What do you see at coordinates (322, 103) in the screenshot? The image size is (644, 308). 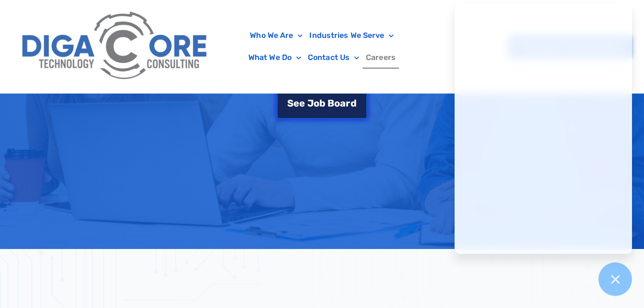 I see `span: b` at bounding box center [322, 103].